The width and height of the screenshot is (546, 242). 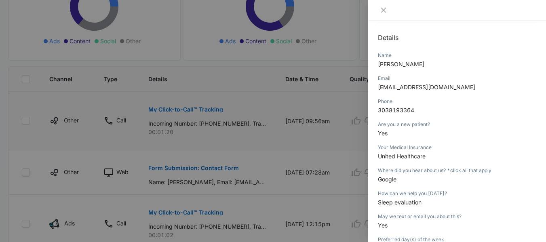 I want to click on span: Sleep evaluation, so click(x=399, y=202).